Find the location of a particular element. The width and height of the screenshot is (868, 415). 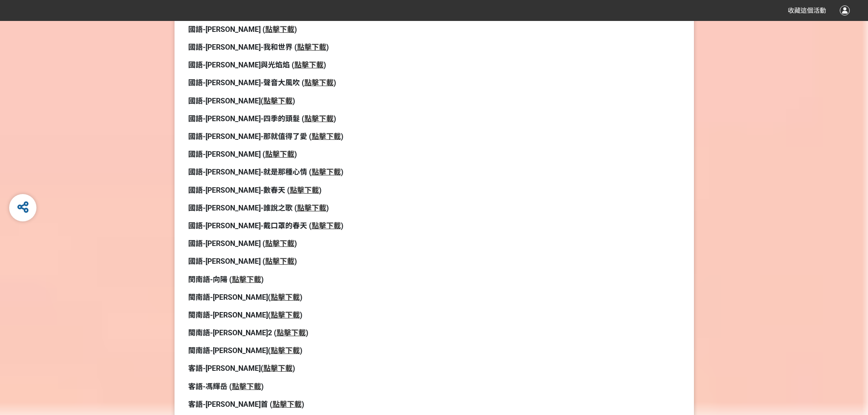

span: 收藏這個活動 is located at coordinates (807, 11).